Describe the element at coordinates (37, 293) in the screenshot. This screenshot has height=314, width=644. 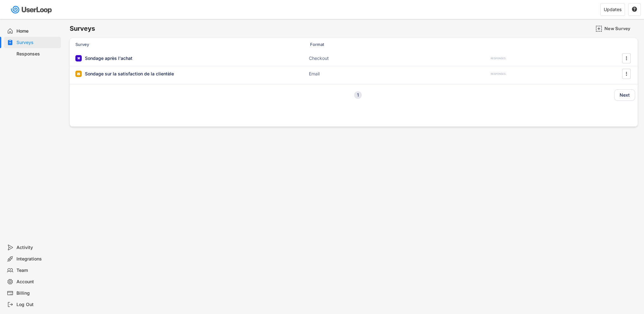
I see `div: Billing` at that location.